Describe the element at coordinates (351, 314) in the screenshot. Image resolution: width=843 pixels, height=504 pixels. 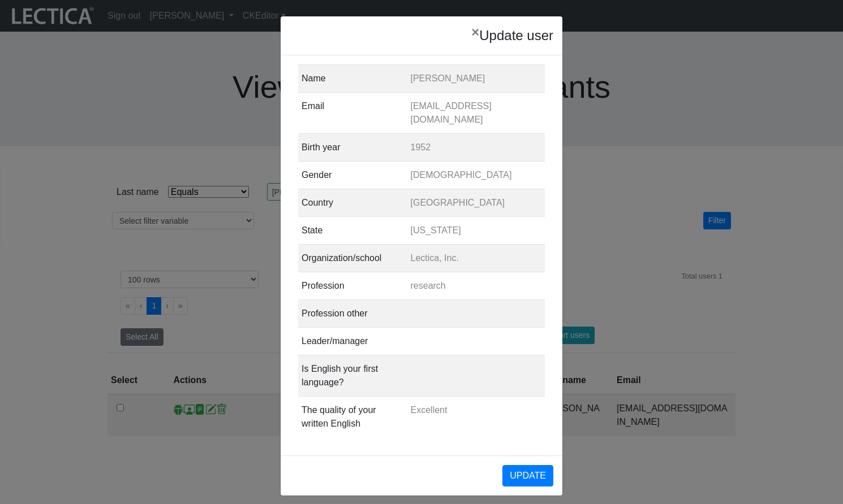
I see `td: Profession other` at that location.